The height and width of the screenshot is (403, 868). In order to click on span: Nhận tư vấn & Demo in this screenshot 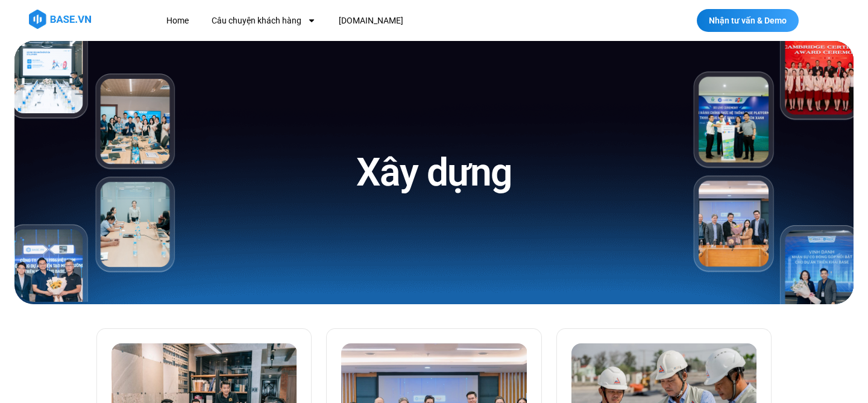, I will do `click(748, 21)`.